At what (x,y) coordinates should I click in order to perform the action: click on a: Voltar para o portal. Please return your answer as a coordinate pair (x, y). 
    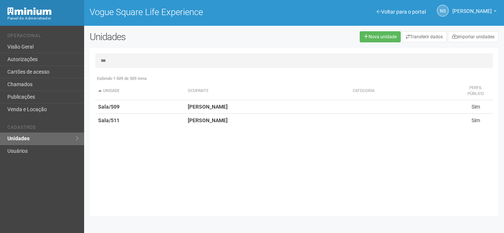
    Looking at the image, I should click on (401, 12).